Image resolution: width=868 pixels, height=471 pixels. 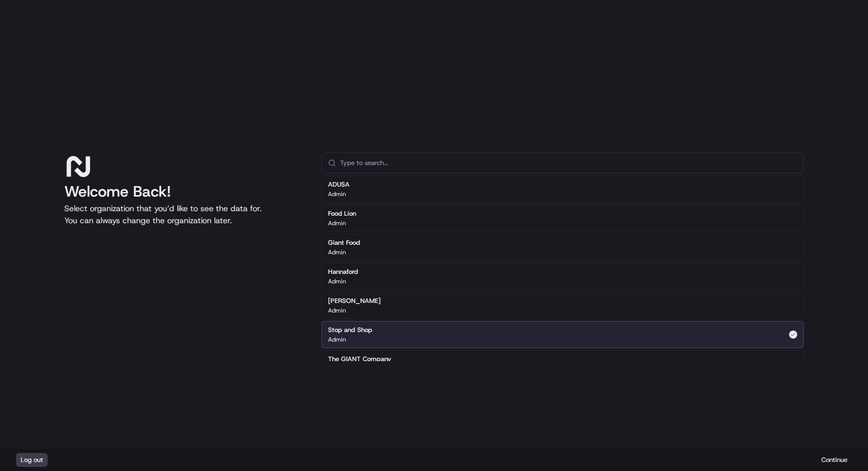 What do you see at coordinates (834, 460) in the screenshot?
I see `button: Continue` at bounding box center [834, 460].